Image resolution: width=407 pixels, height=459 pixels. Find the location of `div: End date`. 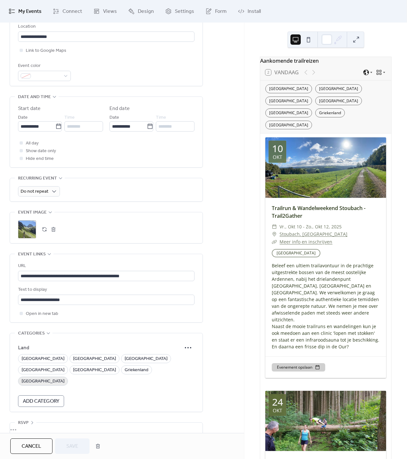

div: End date is located at coordinates (119, 109).